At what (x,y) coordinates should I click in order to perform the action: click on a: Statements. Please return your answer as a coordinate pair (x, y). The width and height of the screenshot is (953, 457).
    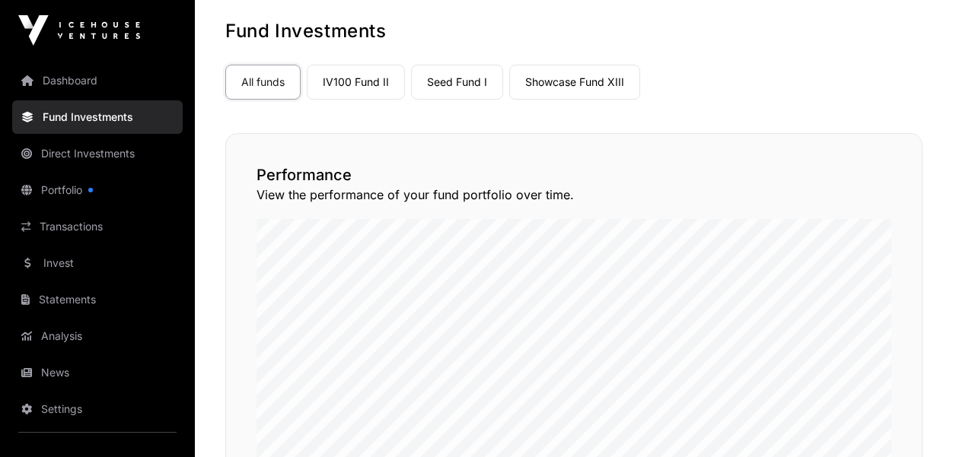
    Looking at the image, I should click on (97, 300).